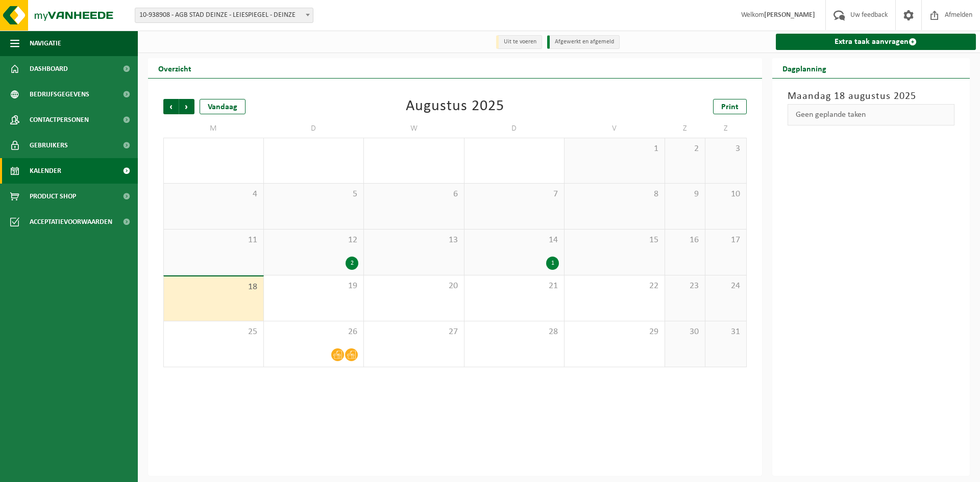  I want to click on div: Augustus 2025, so click(455, 107).